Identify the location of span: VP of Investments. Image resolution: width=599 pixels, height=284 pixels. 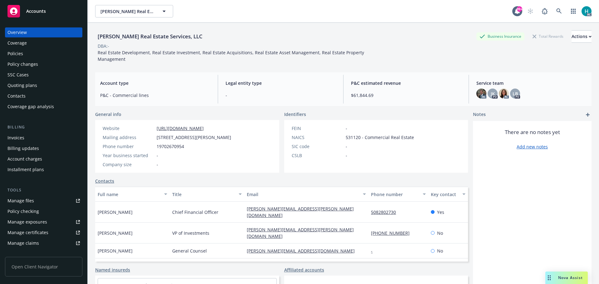
(190, 233).